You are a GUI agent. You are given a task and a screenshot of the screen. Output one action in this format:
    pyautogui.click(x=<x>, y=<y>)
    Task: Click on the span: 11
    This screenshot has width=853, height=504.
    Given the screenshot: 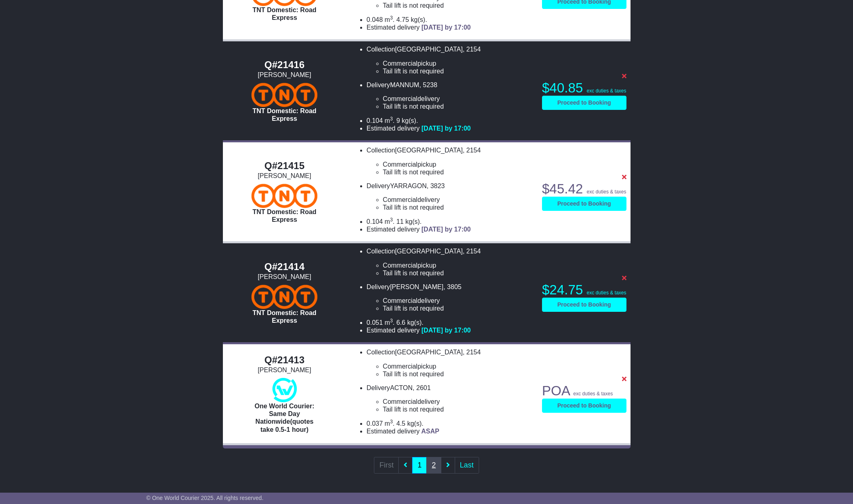 What is the action you would take?
    pyautogui.click(x=400, y=221)
    